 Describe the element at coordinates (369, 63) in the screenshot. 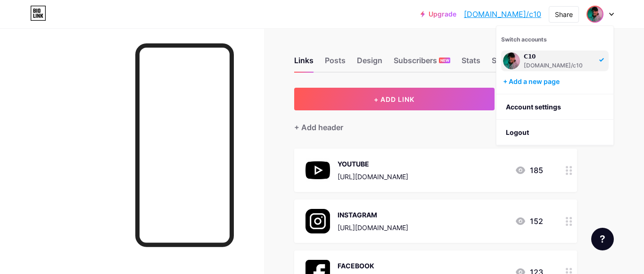

I see `div: Design` at that location.